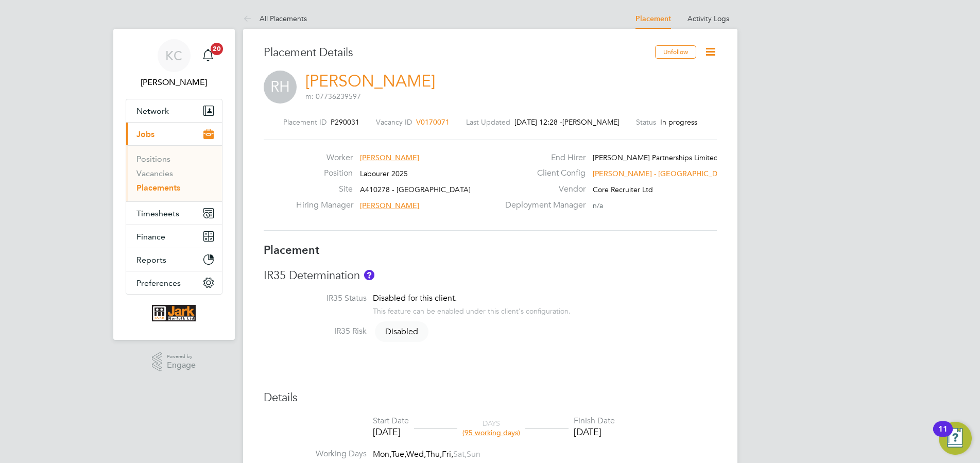 This screenshot has height=463, width=980. Describe the element at coordinates (174, 56) in the screenshot. I see `span: KC` at that location.